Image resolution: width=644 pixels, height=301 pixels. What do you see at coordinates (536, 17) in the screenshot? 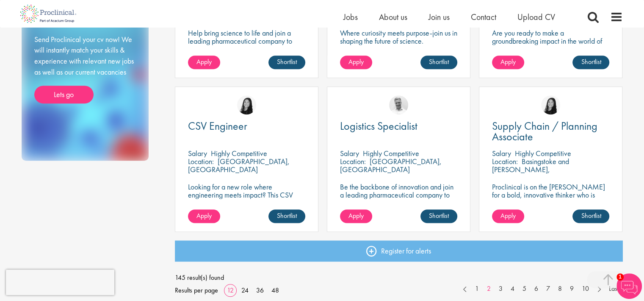
I see `a: Upload CV` at bounding box center [536, 17].